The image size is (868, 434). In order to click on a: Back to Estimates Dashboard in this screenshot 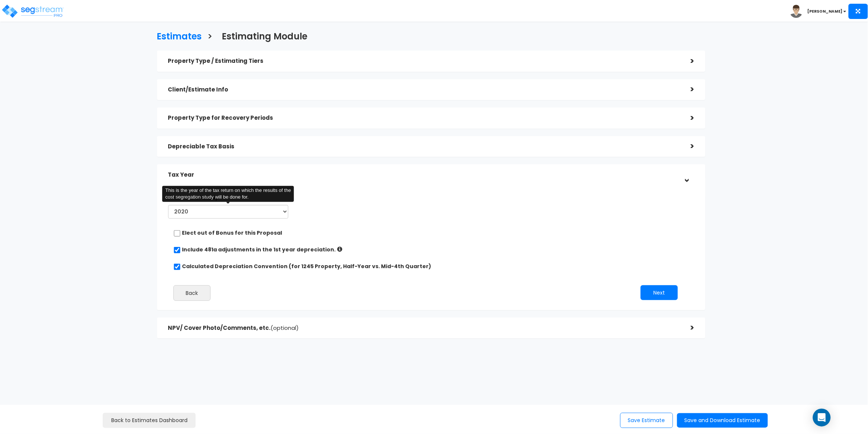, I will do `click(149, 421)`.